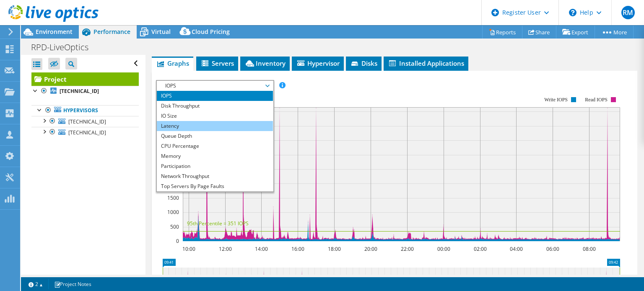 Image resolution: width=644 pixels, height=291 pixels. What do you see at coordinates (215, 186) in the screenshot?
I see `li: Top Servers By Page Faults` at bounding box center [215, 186].